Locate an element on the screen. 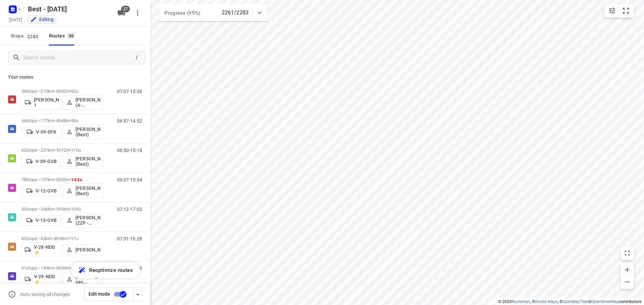 This screenshot has width=644, height=305. button: V-09-GVB is located at coordinates (41, 161).